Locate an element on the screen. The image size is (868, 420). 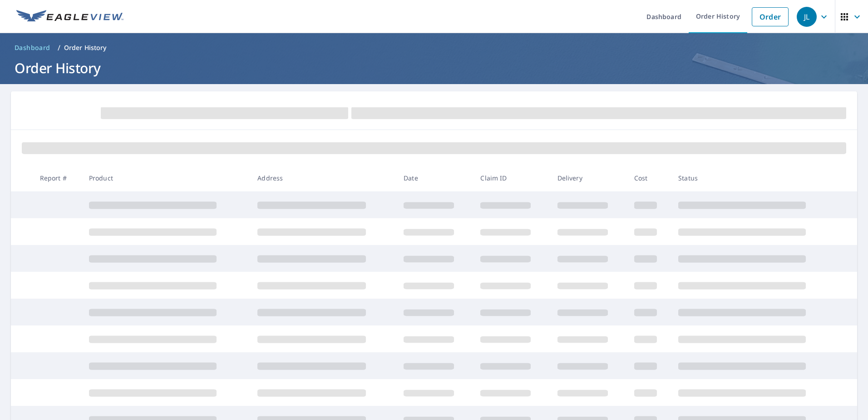
th: Status is located at coordinates (755, 178).